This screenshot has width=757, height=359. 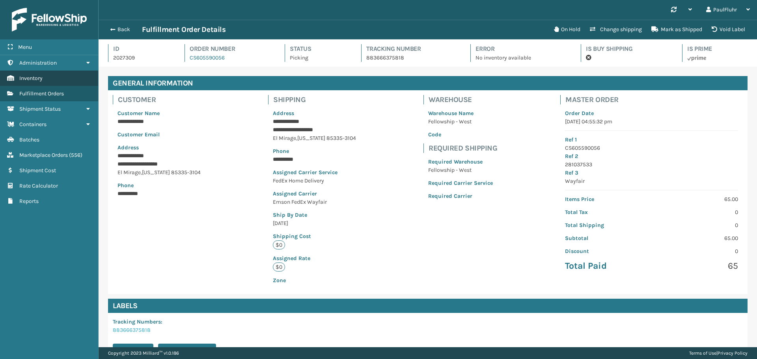 What do you see at coordinates (41, 93) in the screenshot?
I see `span: Fulfillment Orders` at bounding box center [41, 93].